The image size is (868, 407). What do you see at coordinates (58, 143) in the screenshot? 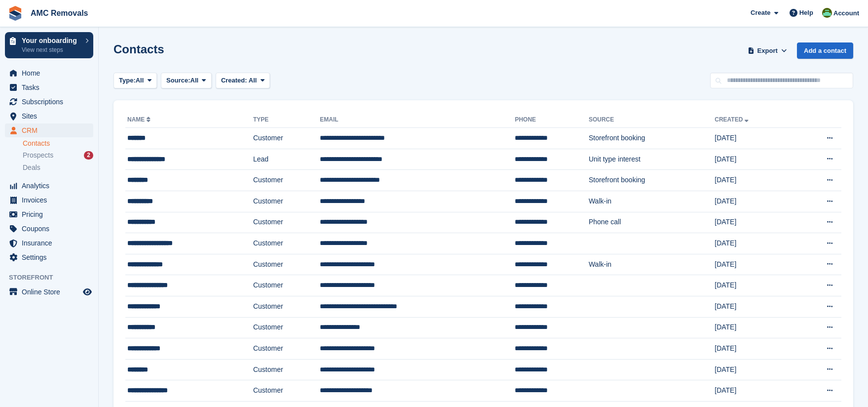
I see `a: Contacts` at bounding box center [58, 143].